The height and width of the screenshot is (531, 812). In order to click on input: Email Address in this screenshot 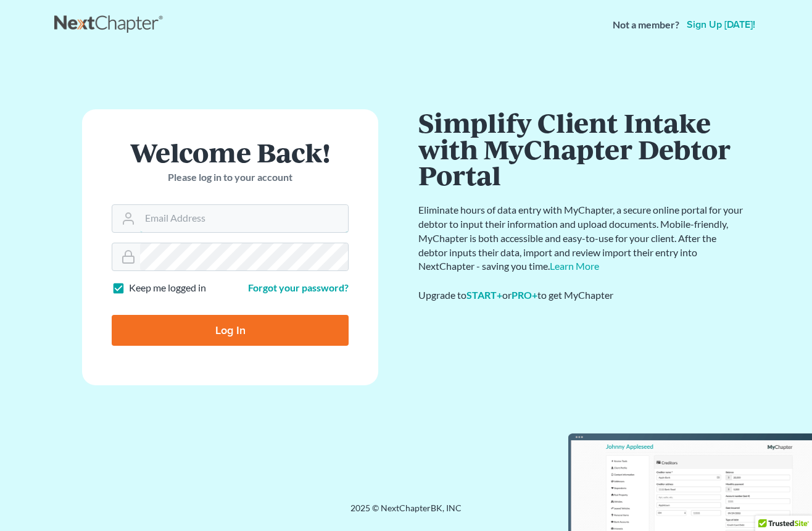, I will do `click(243, 219)`.